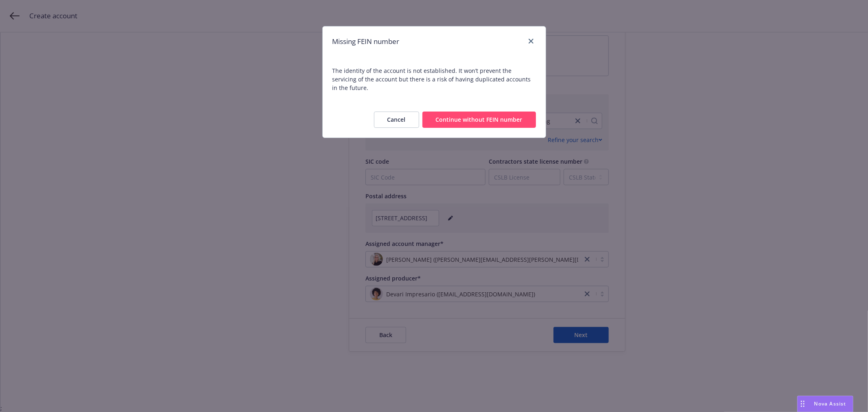 The image size is (868, 412). Describe the element at coordinates (434, 79) in the screenshot. I see `span: The identity of the account is not established. It won’t prevent the servicing of the account but...` at that location.